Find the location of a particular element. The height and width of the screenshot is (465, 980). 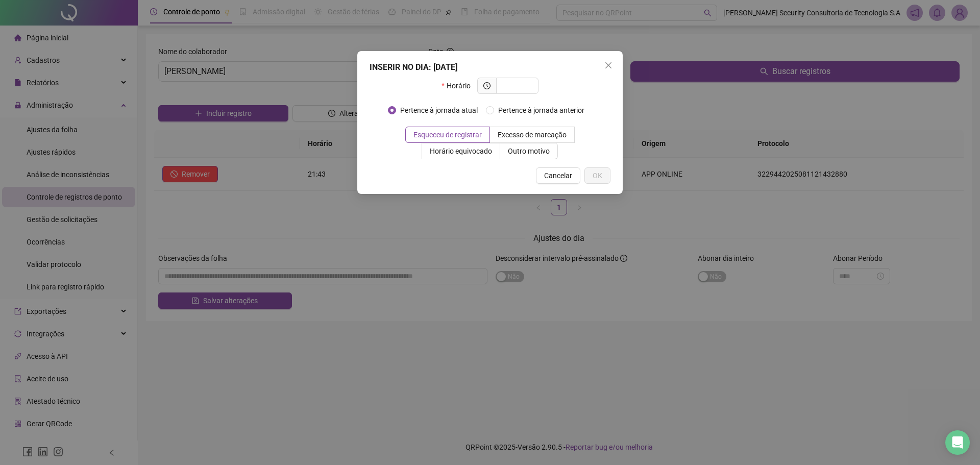

span: Excesso de marcação is located at coordinates (532, 135).